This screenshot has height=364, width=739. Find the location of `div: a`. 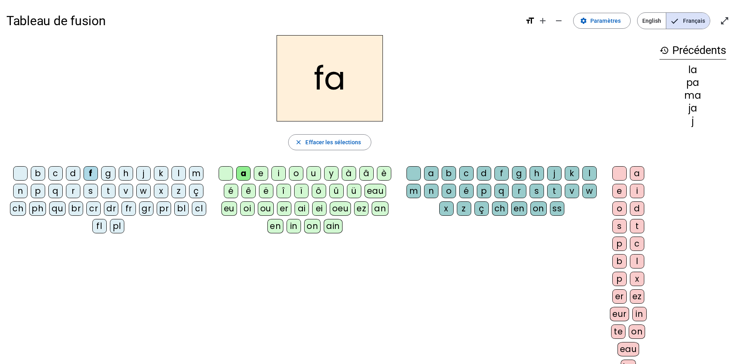

div: a is located at coordinates (431, 173).